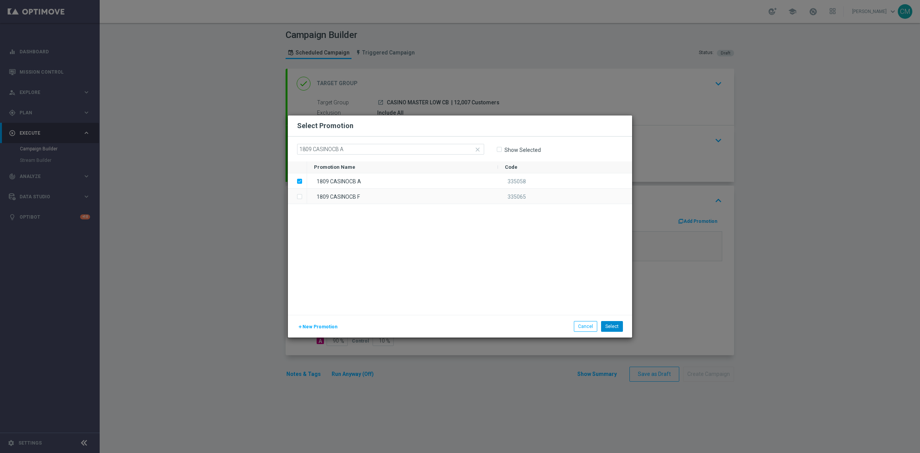  What do you see at coordinates (390, 149) in the screenshot?
I see `input: Search by Promotion name or Promo code` at bounding box center [390, 149].